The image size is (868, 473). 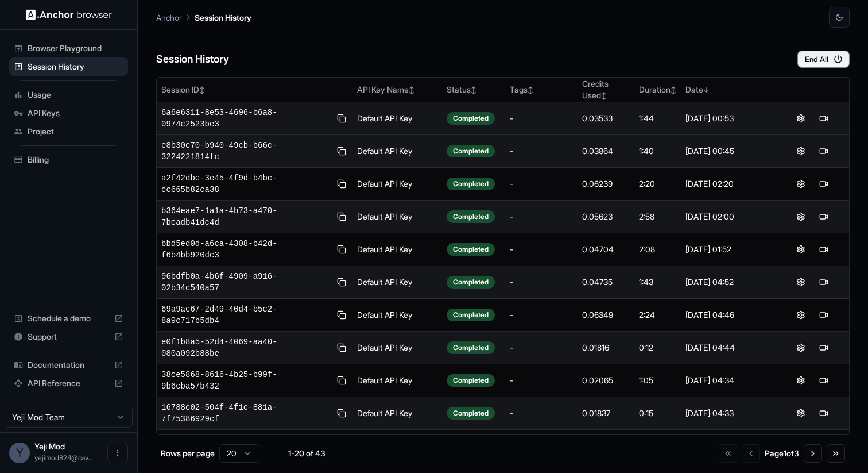 What do you see at coordinates (657, 348) in the screenshot?
I see `div: 0:12` at bounding box center [657, 348].